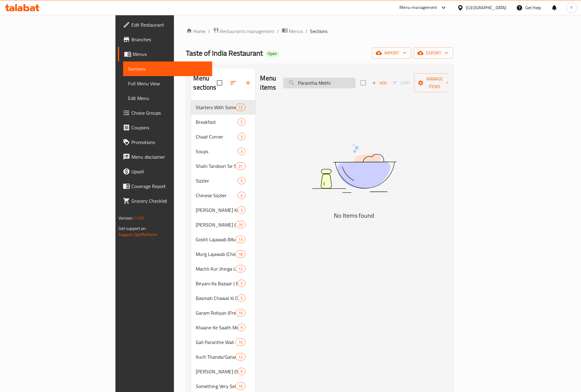 This screenshot has height=392, width=581. Describe the element at coordinates (240, 240) in the screenshot. I see `span: 13` at that location.